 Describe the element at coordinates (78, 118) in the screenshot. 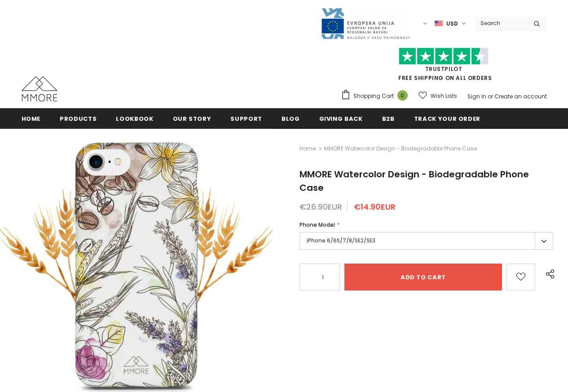

I see `a: Products` at that location.